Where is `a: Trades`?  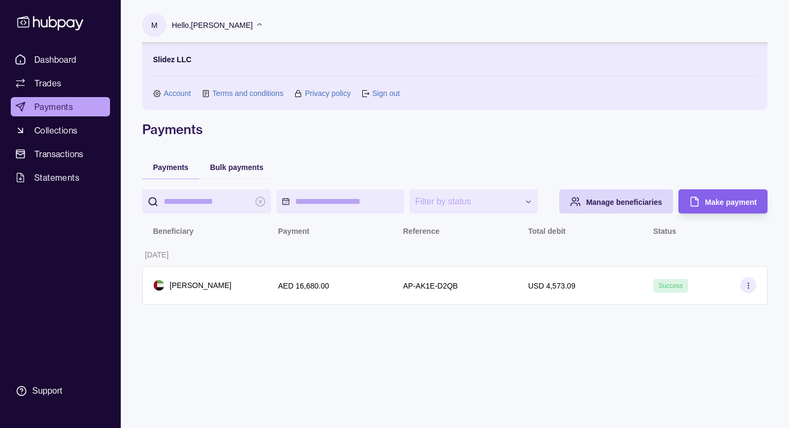 a: Trades is located at coordinates (60, 83).